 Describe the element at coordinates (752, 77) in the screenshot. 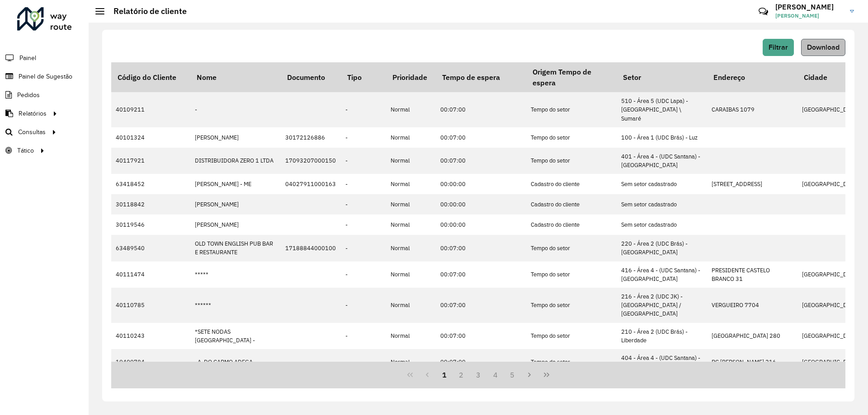

I see `th: Endereço` at that location.